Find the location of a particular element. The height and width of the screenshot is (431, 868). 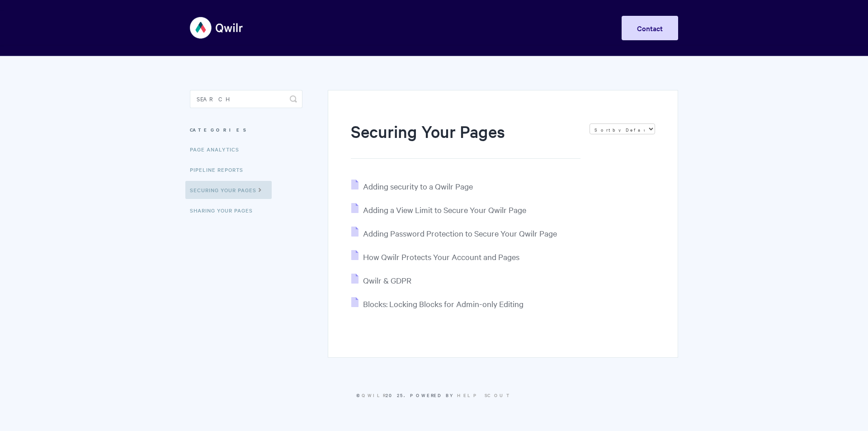

a: Securing Your Pages is located at coordinates (228, 190).